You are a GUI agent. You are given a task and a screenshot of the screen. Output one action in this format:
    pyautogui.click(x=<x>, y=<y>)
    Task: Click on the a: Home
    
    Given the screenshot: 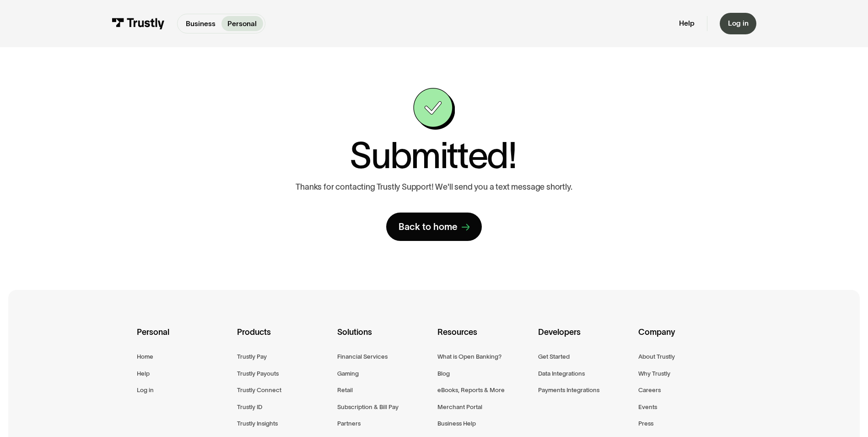 What is the action you would take?
    pyautogui.click(x=145, y=356)
    